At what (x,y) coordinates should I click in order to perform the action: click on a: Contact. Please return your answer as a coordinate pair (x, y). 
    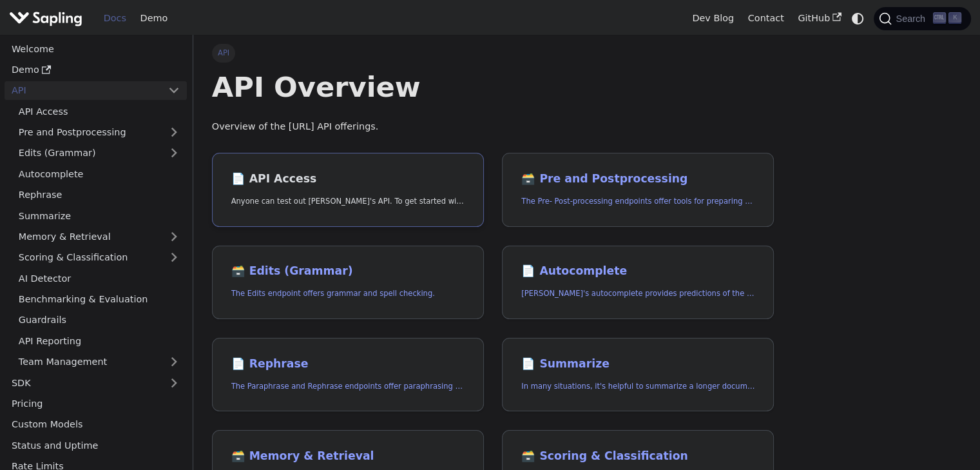
    Looking at the image, I should click on (766, 18).